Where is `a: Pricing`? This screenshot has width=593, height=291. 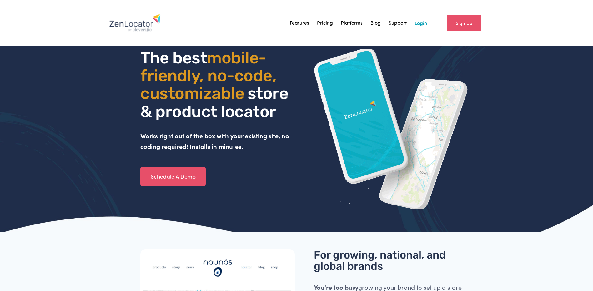
a: Pricing is located at coordinates (325, 23).